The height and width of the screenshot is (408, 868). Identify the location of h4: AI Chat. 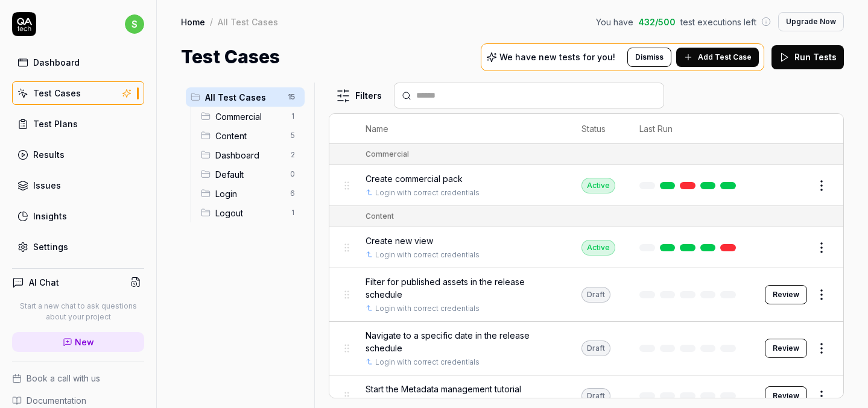
(44, 283).